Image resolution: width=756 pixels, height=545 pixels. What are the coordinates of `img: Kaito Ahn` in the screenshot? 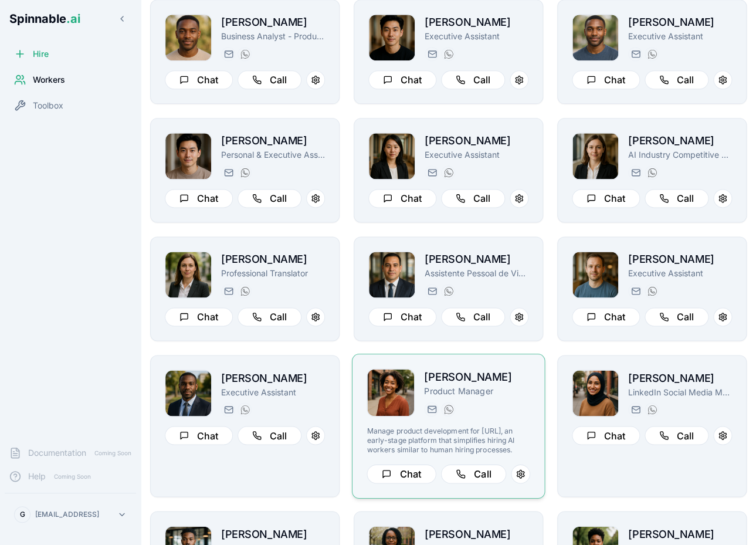 It's located at (188, 156).